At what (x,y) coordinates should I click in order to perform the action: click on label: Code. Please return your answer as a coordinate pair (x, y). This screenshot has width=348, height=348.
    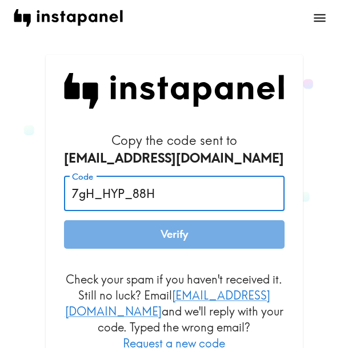
    Looking at the image, I should click on (82, 177).